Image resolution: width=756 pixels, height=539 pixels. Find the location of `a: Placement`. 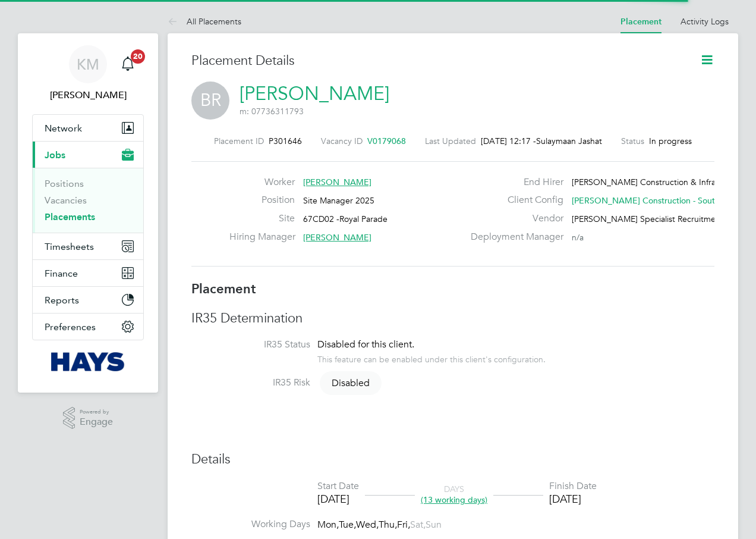

a: Placement is located at coordinates (641, 22).